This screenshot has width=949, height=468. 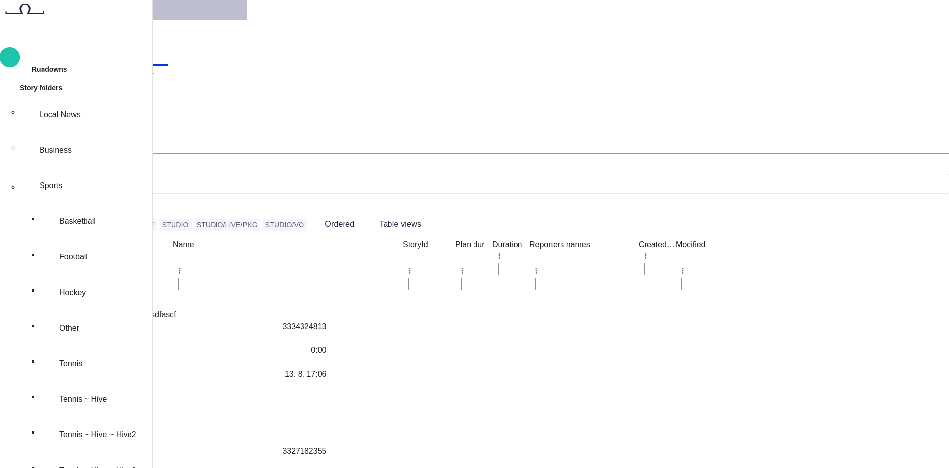 I want to click on button: Name column menu, so click(x=180, y=271).